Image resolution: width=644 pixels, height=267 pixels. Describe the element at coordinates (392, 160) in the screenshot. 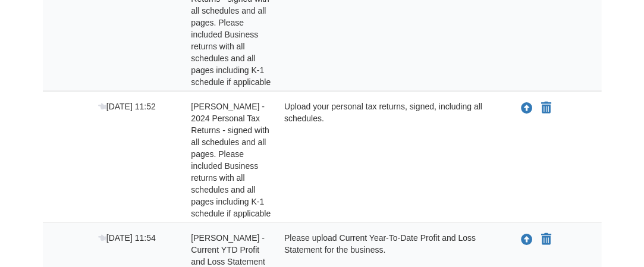

I see `div: Upload your personal tax returns, signed, including all schedules.` at that location.